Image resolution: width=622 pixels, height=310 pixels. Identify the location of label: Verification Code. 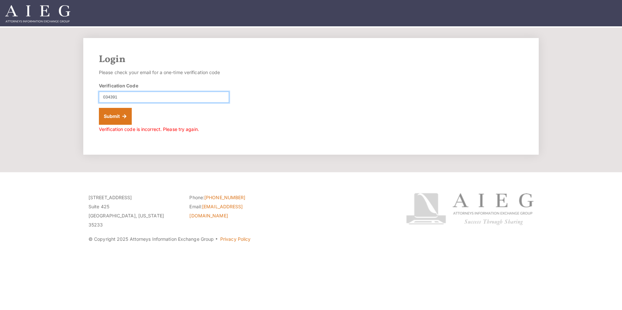
(118, 86).